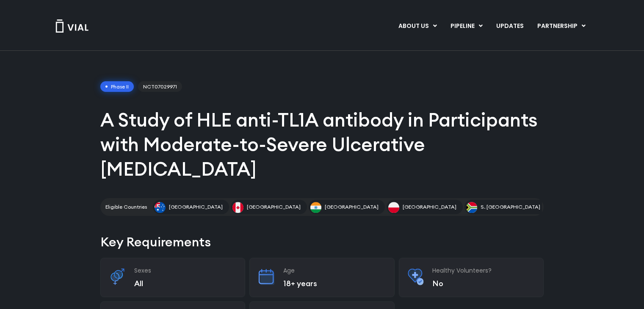  Describe the element at coordinates (322, 242) in the screenshot. I see `h2: Key Requirements` at that location.